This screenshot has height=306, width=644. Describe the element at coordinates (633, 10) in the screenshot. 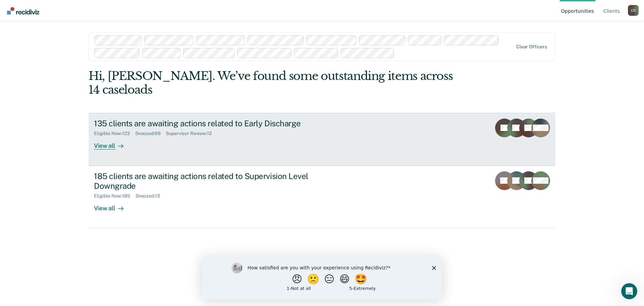

I see `button: Profile dropdown button` at that location.